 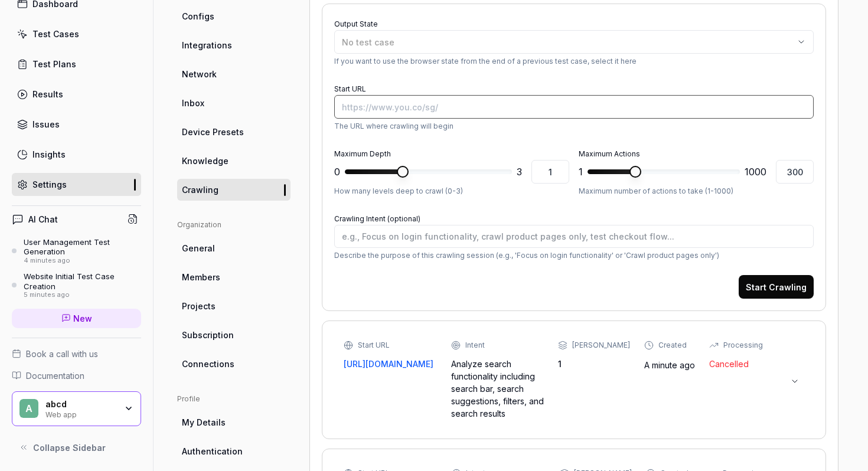 What do you see at coordinates (234, 335) in the screenshot?
I see `a: Subscription` at bounding box center [234, 335].